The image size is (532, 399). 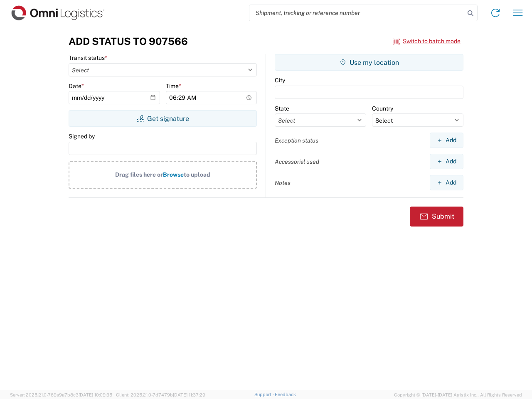 I want to click on label: Transit status, so click(x=88, y=58).